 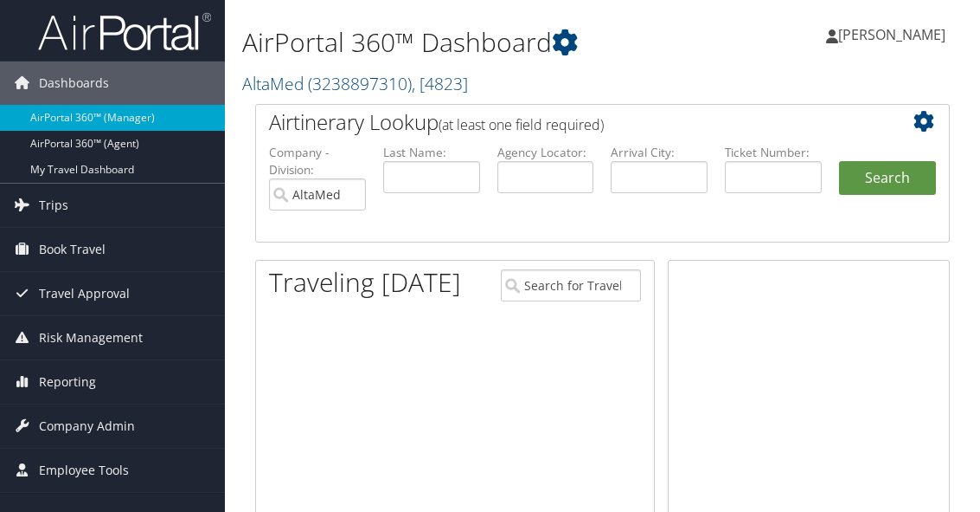 What do you see at coordinates (887, 178) in the screenshot?
I see `button: Search` at bounding box center [887, 178].